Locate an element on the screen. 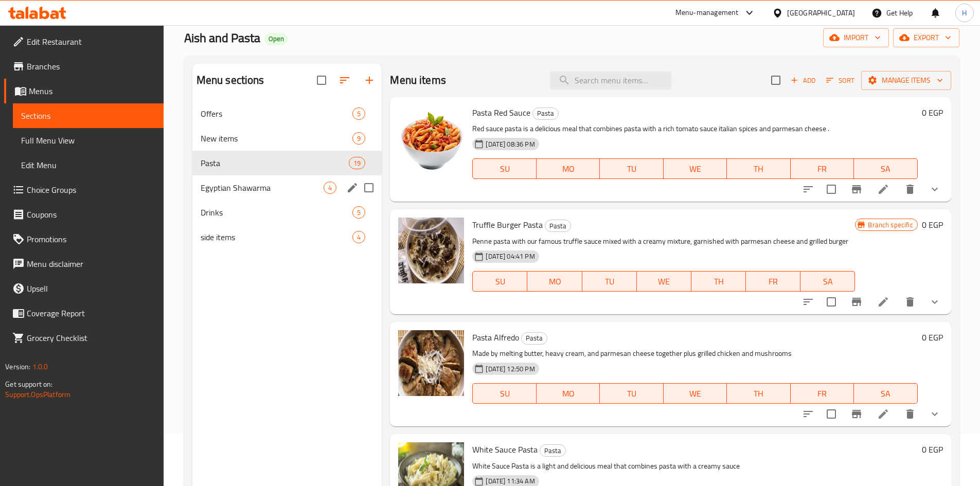 Image resolution: width=980 pixels, height=486 pixels. span: Manage items is located at coordinates (906, 80).